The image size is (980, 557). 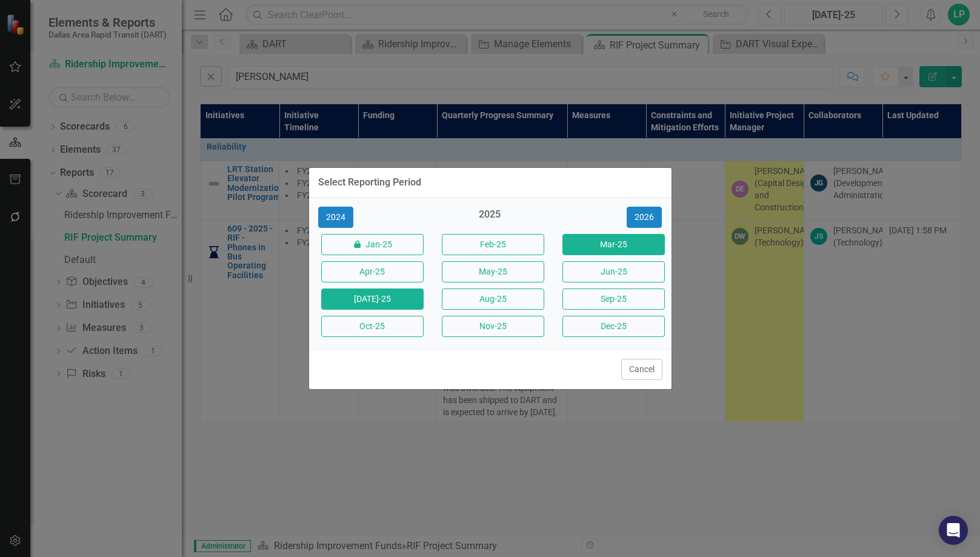 I want to click on button: Jan-25, so click(x=372, y=244).